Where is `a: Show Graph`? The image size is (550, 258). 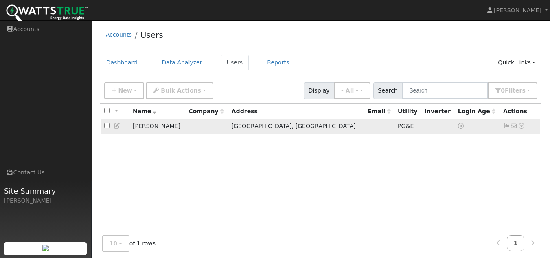 a: Show Graph is located at coordinates (507, 126).